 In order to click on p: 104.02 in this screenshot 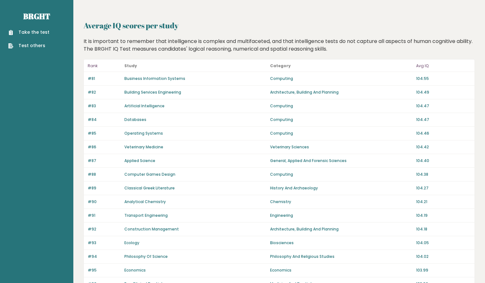, I will do `click(443, 257)`.